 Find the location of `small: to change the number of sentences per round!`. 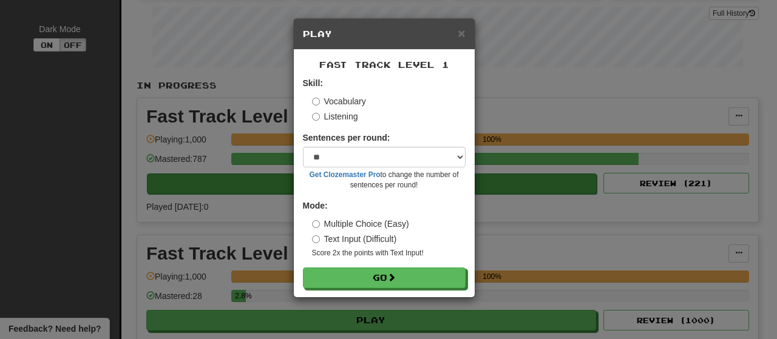

small: to change the number of sentences per round! is located at coordinates (384, 180).